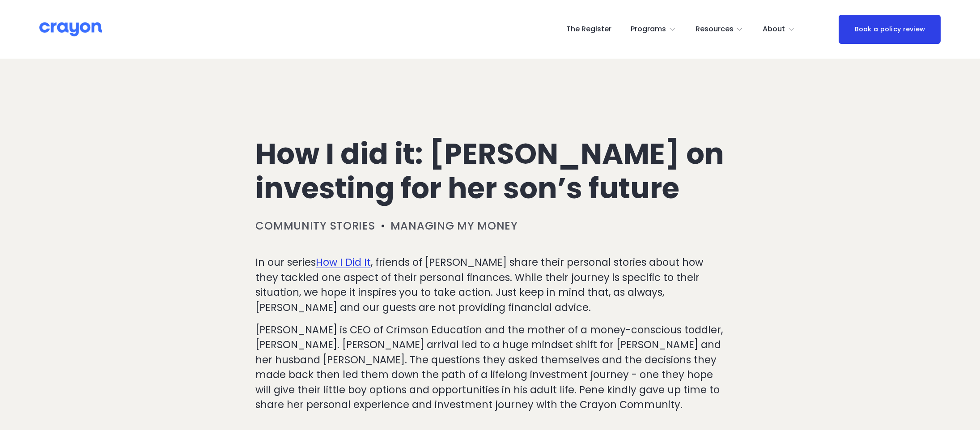 The height and width of the screenshot is (430, 980). I want to click on span: Resources, so click(714, 29).